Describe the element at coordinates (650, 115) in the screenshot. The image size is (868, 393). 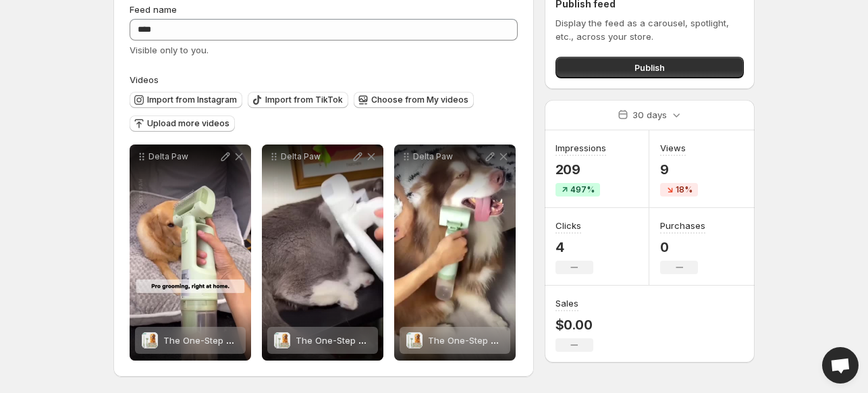
I see `p: 30 days` at that location.